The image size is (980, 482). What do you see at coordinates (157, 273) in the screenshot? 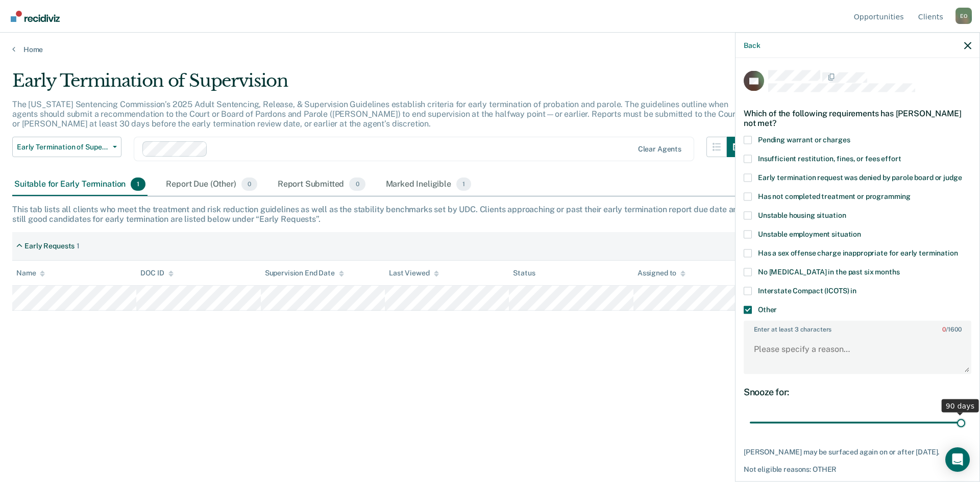
I see `div: DOC ID` at bounding box center [157, 273].